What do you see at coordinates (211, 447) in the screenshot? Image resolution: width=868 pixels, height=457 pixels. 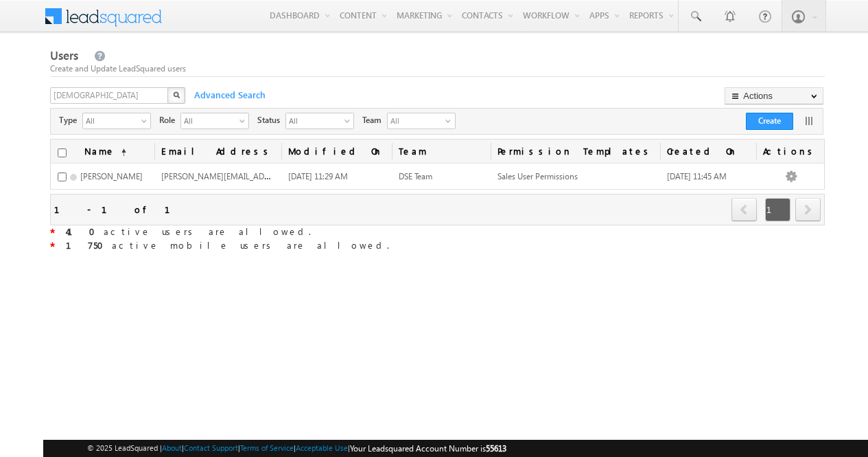 I see `a: Contact Support` at bounding box center [211, 447].